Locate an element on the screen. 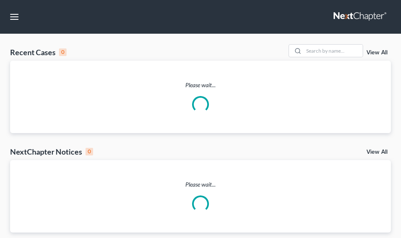  div: Recent Cases is located at coordinates (38, 52).